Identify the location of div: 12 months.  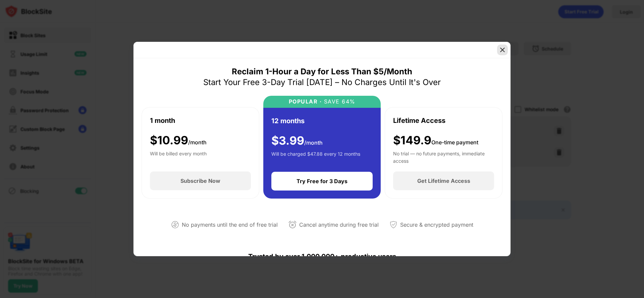
(288, 121).